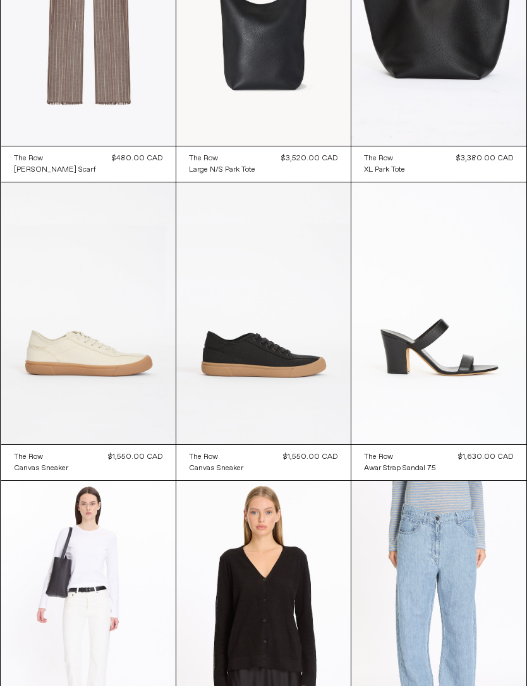  What do you see at coordinates (137, 159) in the screenshot?
I see `div: $480.00 CAD` at bounding box center [137, 159].